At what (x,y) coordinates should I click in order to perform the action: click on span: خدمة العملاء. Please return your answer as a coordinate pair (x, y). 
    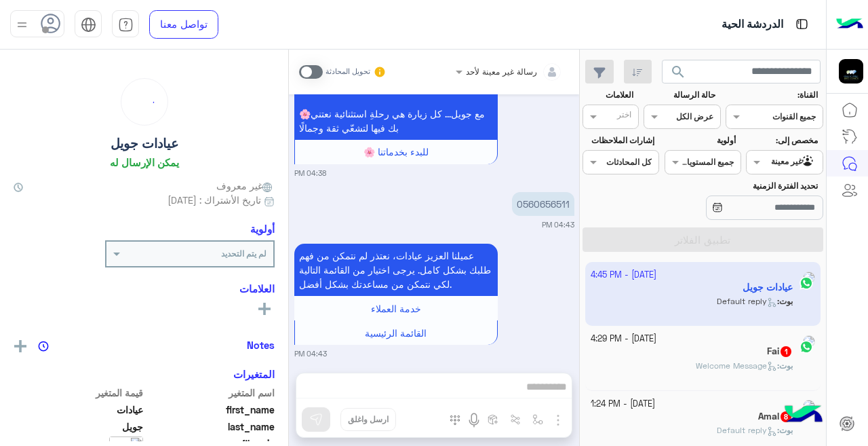
    Looking at the image, I should click on (396, 308).